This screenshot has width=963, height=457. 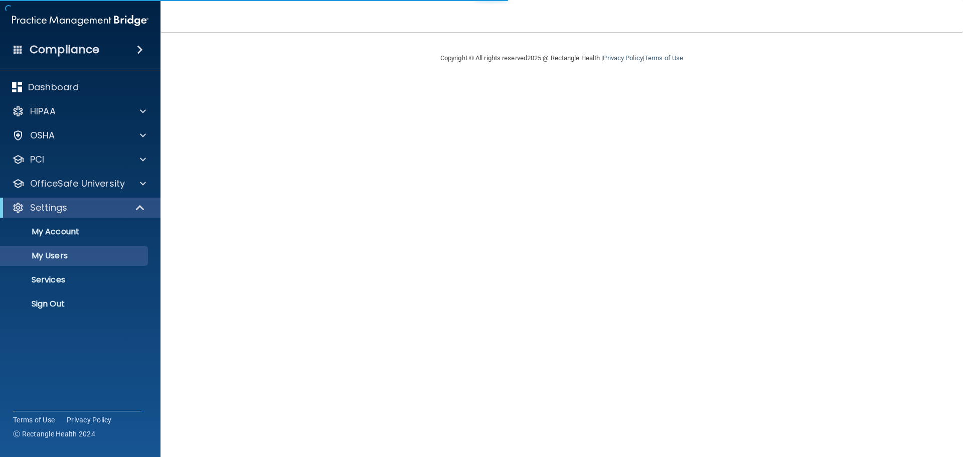 What do you see at coordinates (75, 256) in the screenshot?
I see `p: My Users` at bounding box center [75, 256].